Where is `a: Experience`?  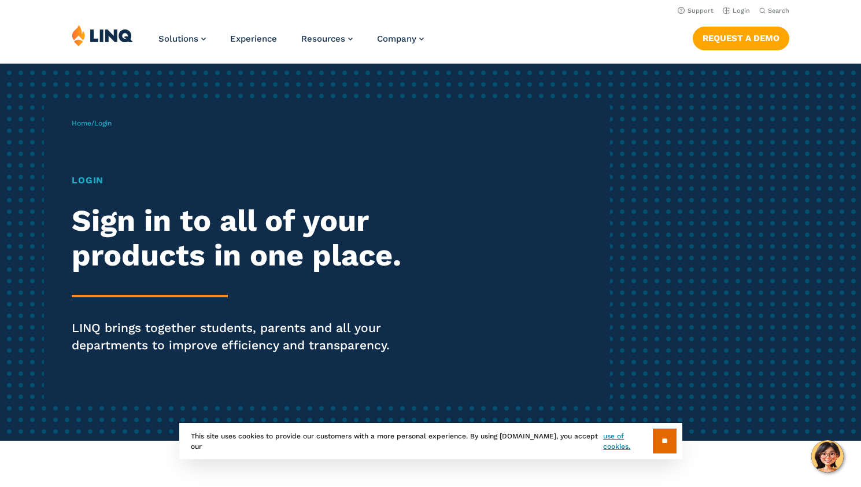 a: Experience is located at coordinates (253, 39).